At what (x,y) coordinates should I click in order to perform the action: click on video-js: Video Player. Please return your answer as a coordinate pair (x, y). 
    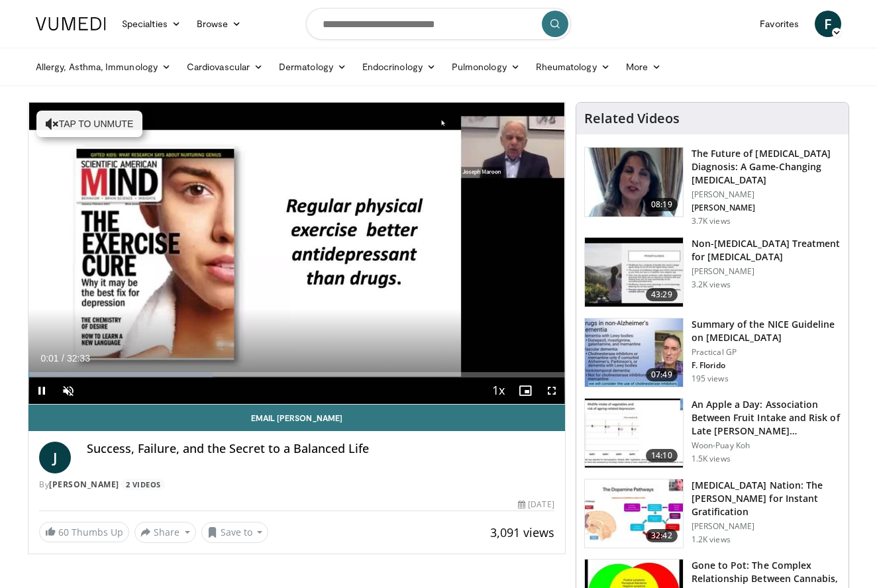
    Looking at the image, I should click on (297, 254).